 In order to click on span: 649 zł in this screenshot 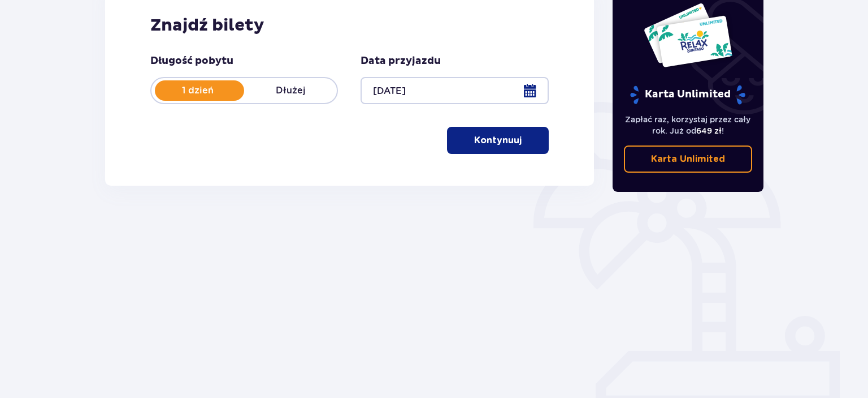, I will do `click(709, 130)`.